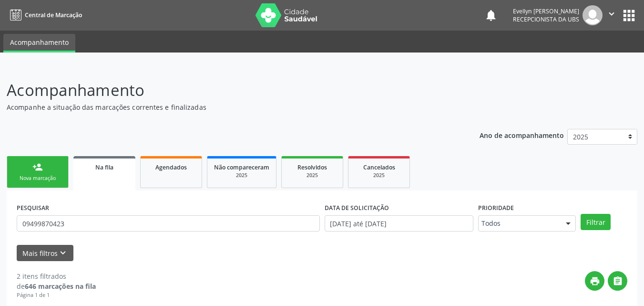 This screenshot has height=306, width=644. What do you see at coordinates (629, 15) in the screenshot?
I see `button: apps` at bounding box center [629, 15].